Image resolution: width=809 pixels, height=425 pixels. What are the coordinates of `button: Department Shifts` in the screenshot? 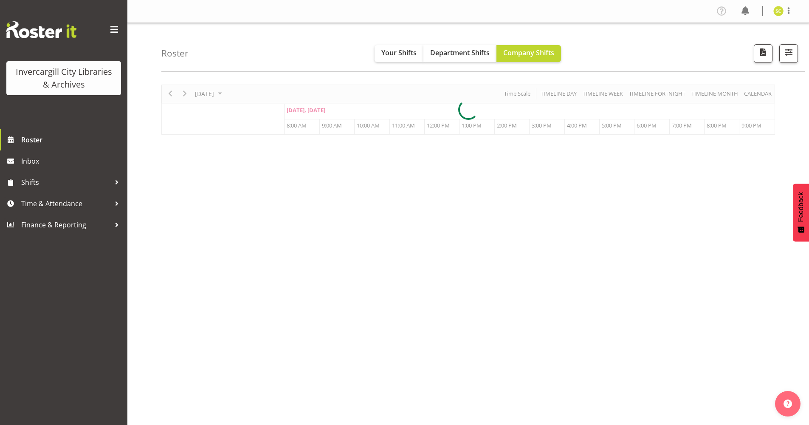 It's located at (460, 54).